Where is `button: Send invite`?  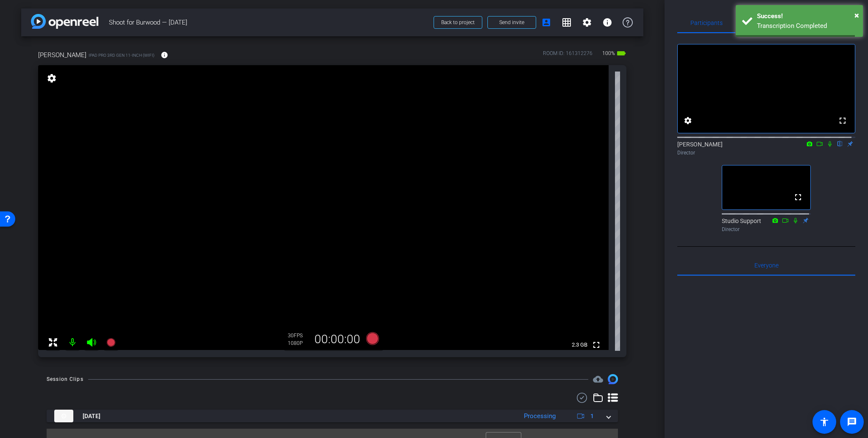
button: Send invite is located at coordinates (511, 23).